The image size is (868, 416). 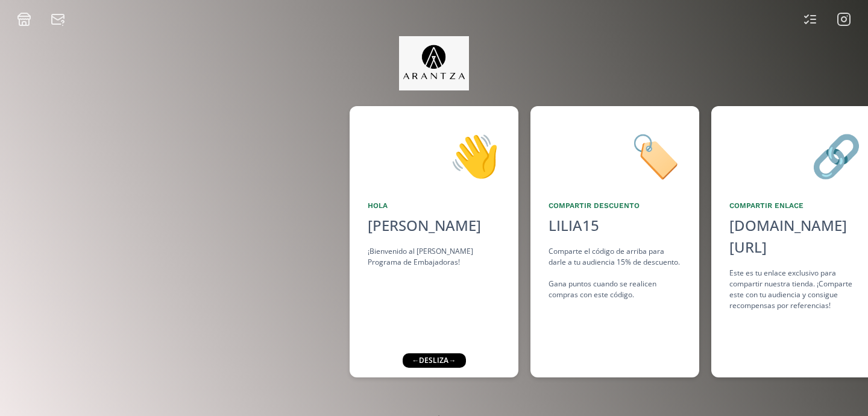 I want to click on div: Hola, so click(x=434, y=205).